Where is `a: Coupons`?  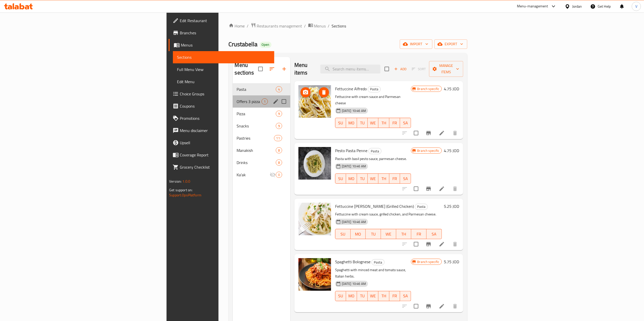 a: Coupons is located at coordinates (221, 106).